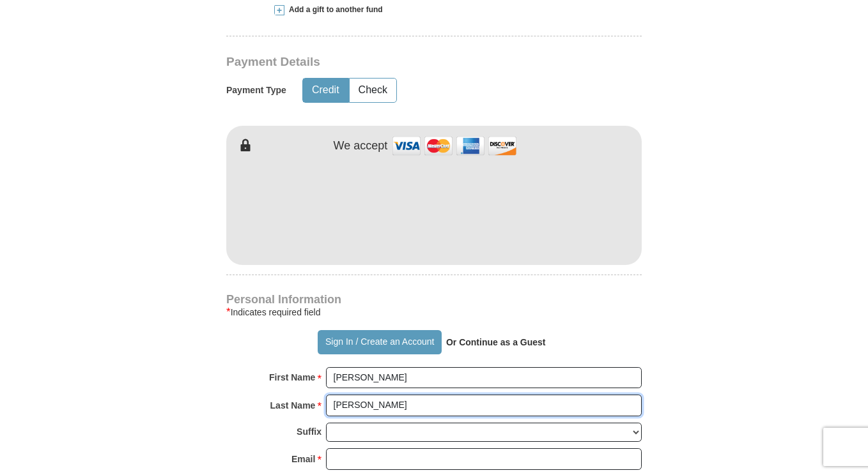 The image size is (868, 475). I want to click on button: Credit, so click(325, 90).